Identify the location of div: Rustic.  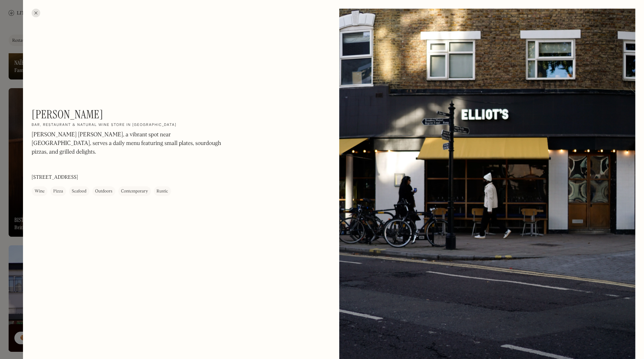
(163, 191).